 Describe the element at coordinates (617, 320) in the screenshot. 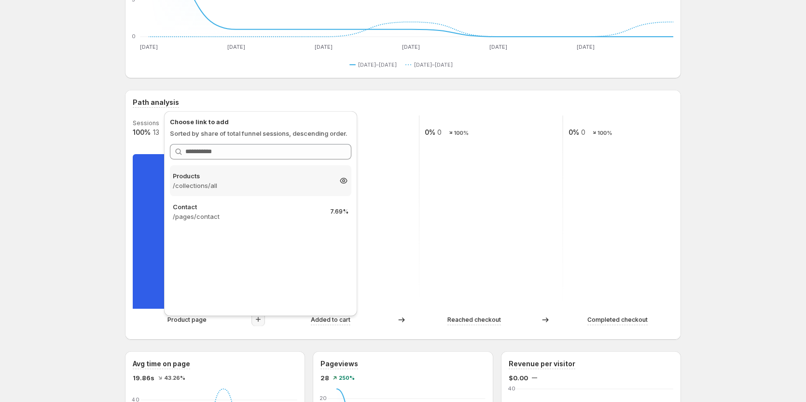

I see `p: Completed checkout` at that location.